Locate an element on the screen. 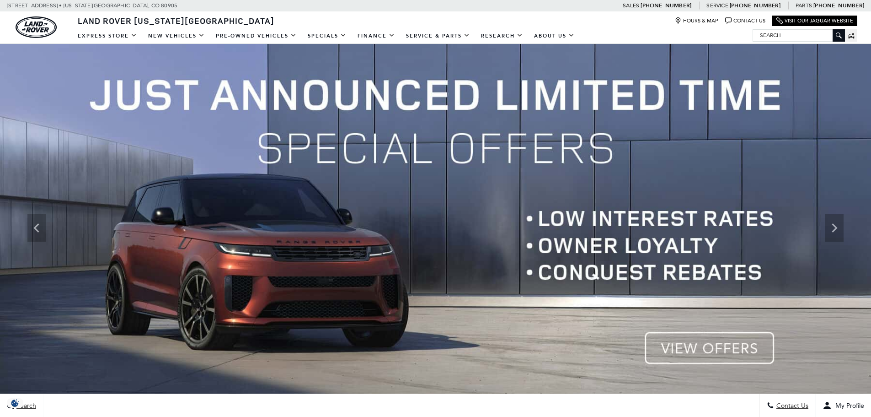  a: New Vehicles is located at coordinates (177, 36).